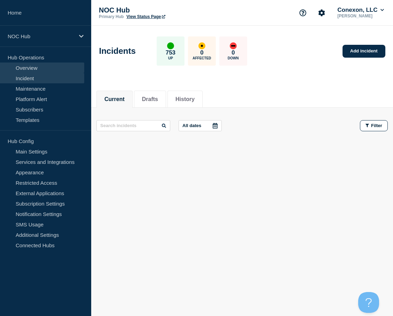  I want to click on div: down, so click(233, 46).